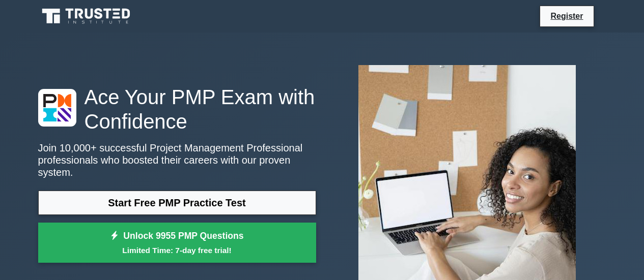  I want to click on a: Unlock 9955 PMP QuestionsLimited Time: 7-day free trial!, so click(177, 243).